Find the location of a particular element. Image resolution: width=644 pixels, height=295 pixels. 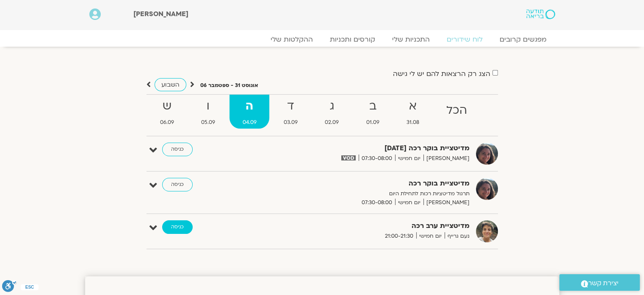

strong: ה is located at coordinates (249, 106).